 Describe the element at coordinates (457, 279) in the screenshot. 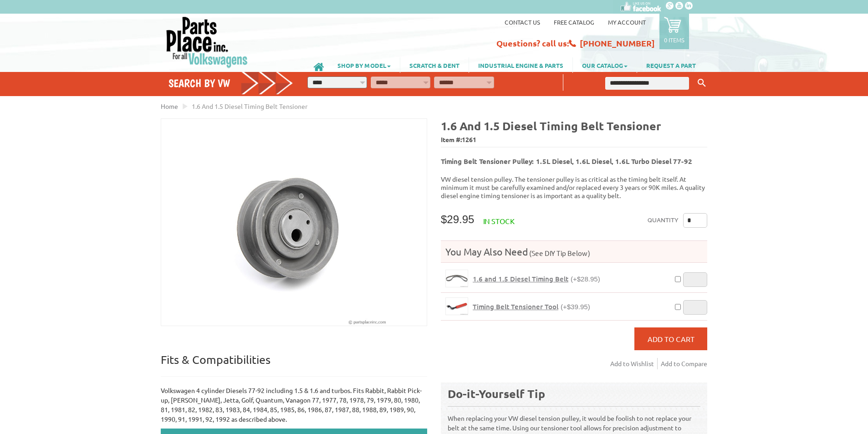

I see `img: 1.6 and 1.5 Diesel Timing Belt` at that location.